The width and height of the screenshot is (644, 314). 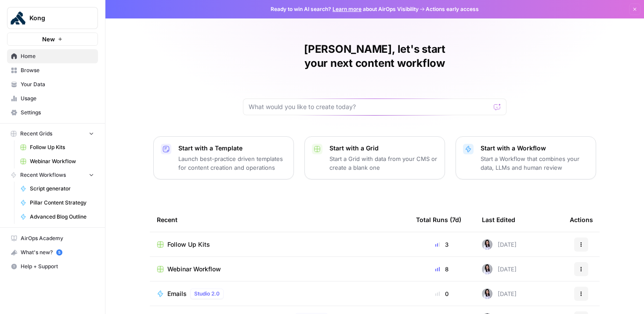 What do you see at coordinates (52, 56) in the screenshot?
I see `a: Home` at bounding box center [52, 56].